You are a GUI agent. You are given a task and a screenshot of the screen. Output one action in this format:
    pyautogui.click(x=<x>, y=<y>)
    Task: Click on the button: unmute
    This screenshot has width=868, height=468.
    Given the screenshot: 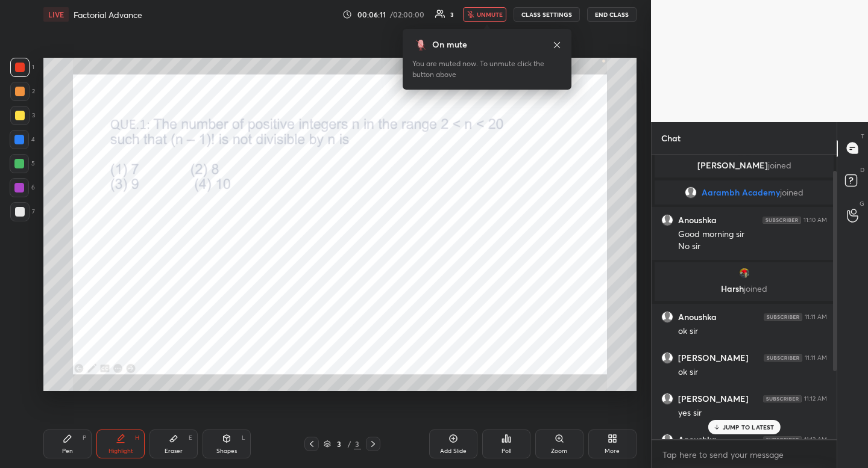 What is the action you would take?
    pyautogui.click(x=484, y=15)
    